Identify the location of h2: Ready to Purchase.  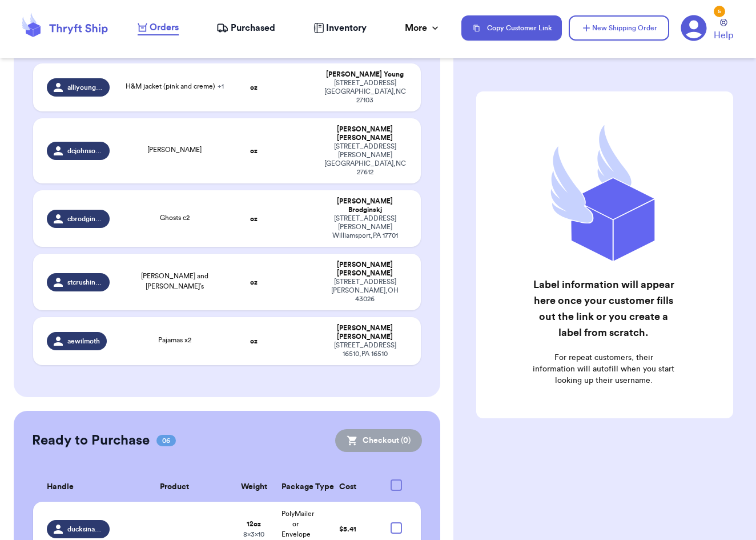
(91, 441).